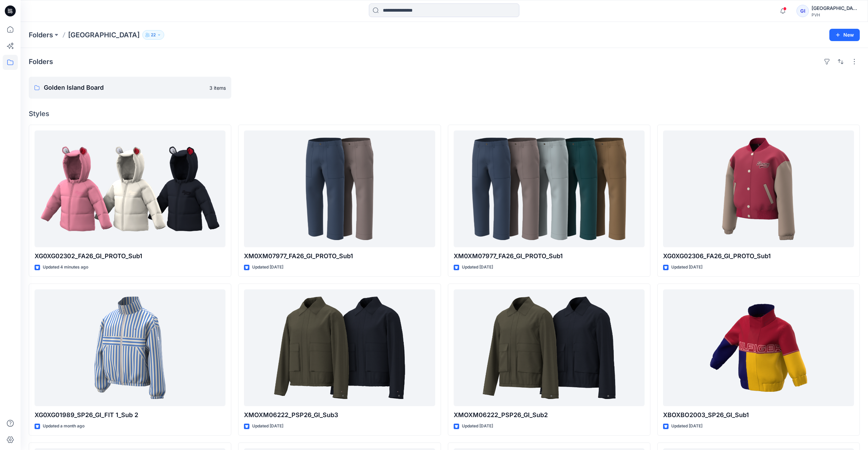  What do you see at coordinates (217, 88) in the screenshot?
I see `p: 3 items` at bounding box center [217, 88].